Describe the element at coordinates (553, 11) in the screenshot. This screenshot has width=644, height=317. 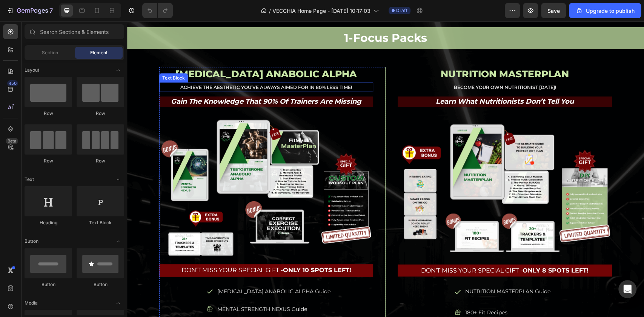
I see `span: Save` at that location.